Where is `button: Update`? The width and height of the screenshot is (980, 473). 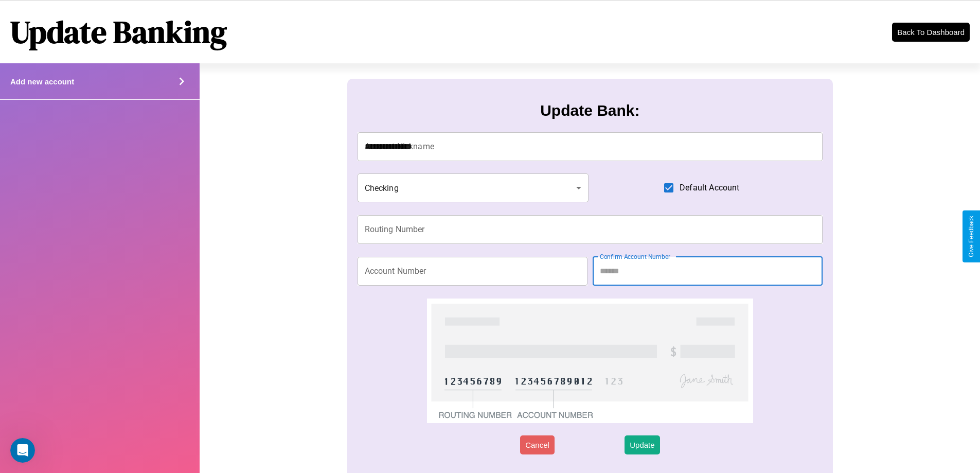
button: Update is located at coordinates (642, 444).